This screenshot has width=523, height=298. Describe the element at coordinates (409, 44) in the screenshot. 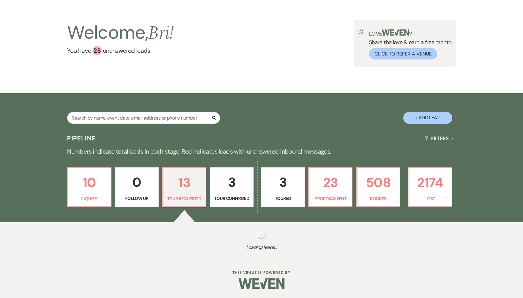

I see `div: Share the love & earn a free month.` at that location.